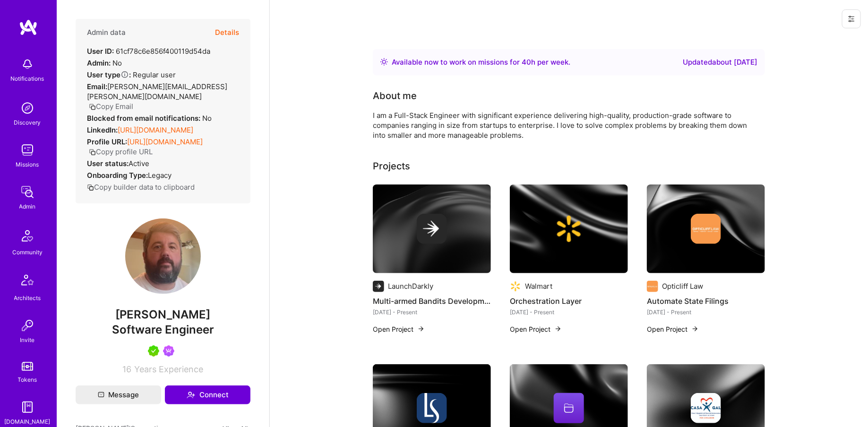 This screenshot has height=427, width=868. What do you see at coordinates (117, 175) in the screenshot?
I see `strong: Onboarding Type:` at bounding box center [117, 175].